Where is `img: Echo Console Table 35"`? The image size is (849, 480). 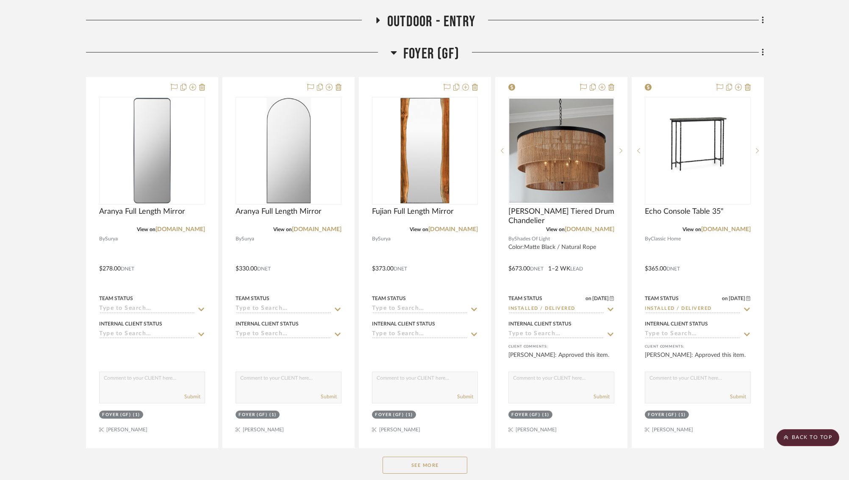
img: Echo Console Table 35" is located at coordinates (698, 151).